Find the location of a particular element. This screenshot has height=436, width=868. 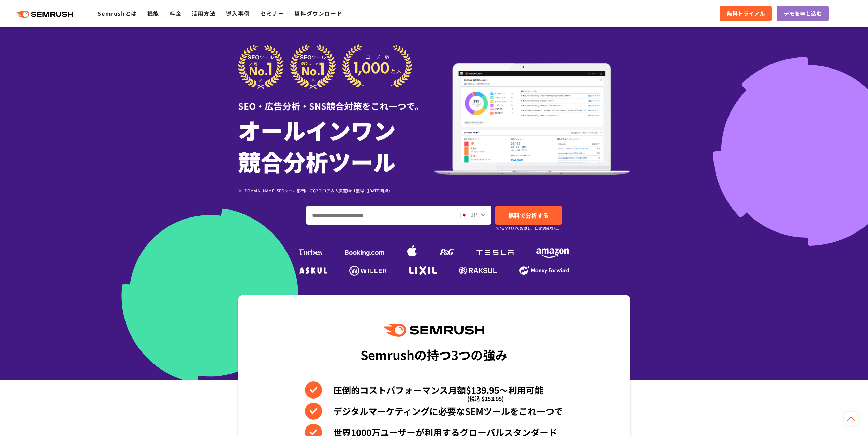

a: 無料で分析する is located at coordinates (529, 215).